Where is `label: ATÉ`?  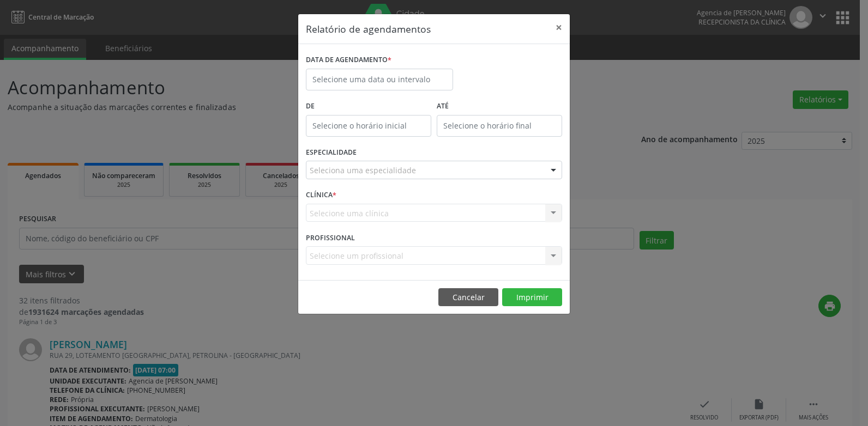 label: ATÉ is located at coordinates (500, 106).